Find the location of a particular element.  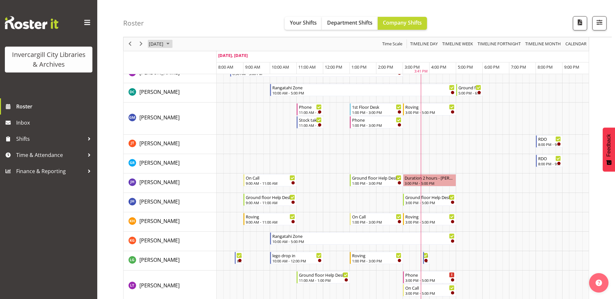

button: Time Scale is located at coordinates (392, 44).